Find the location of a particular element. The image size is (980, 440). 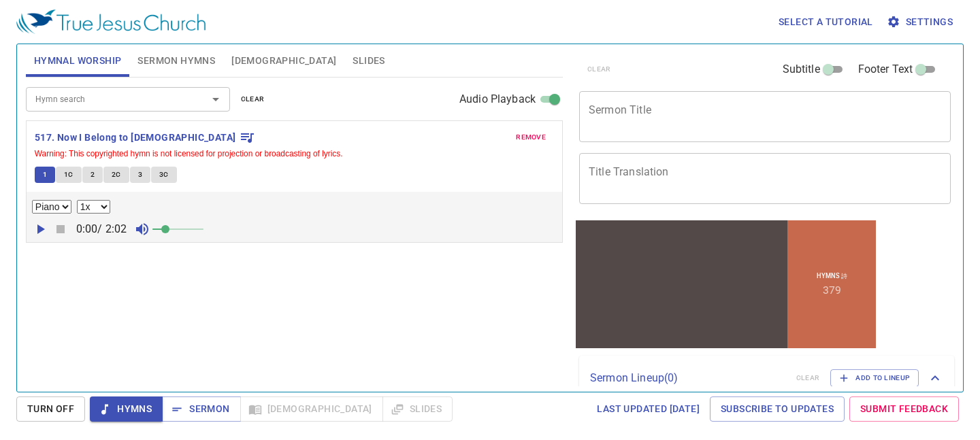

p: Hymns 詩 is located at coordinates (258, 58).